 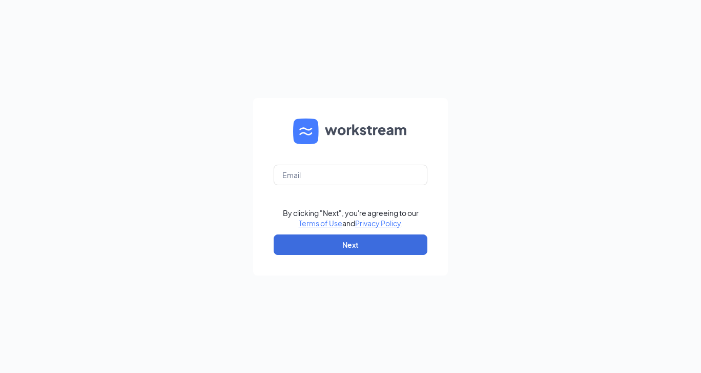 What do you see at coordinates (351, 244) in the screenshot?
I see `button: Next` at bounding box center [351, 244].